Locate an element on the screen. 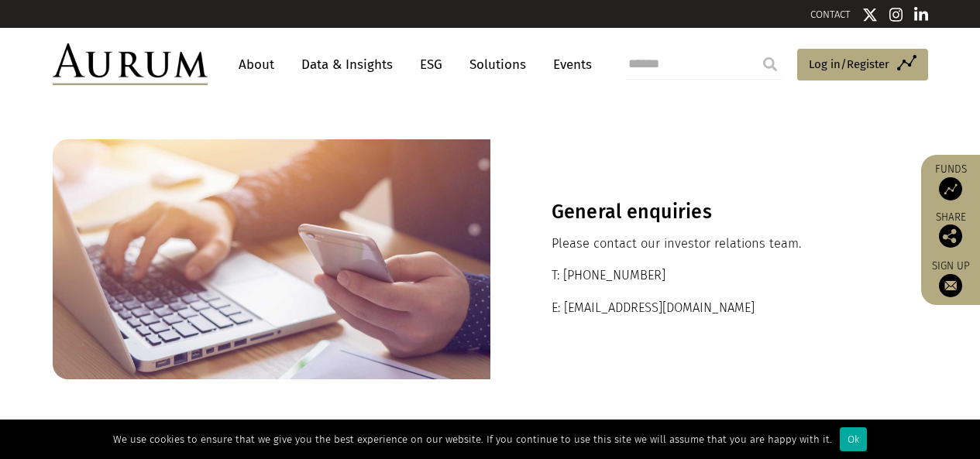  p: Please contact our investor relations team. is located at coordinates (708, 244).